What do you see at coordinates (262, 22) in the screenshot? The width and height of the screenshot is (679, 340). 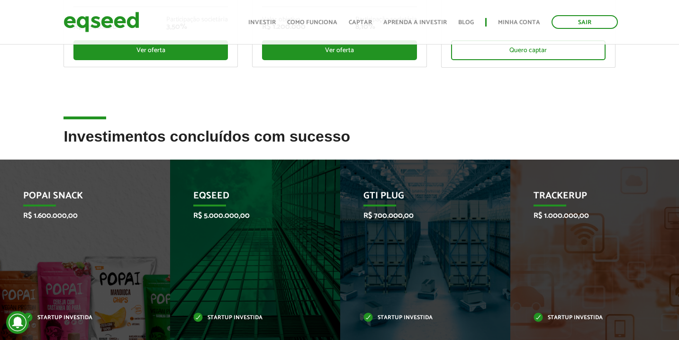 I see `a: Investir` at bounding box center [262, 22].